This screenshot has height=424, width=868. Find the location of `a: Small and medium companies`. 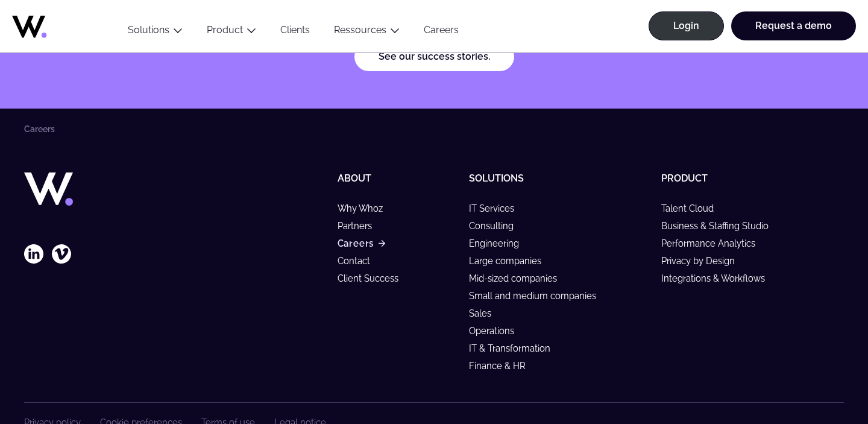

a: Small and medium companies is located at coordinates (537, 295).